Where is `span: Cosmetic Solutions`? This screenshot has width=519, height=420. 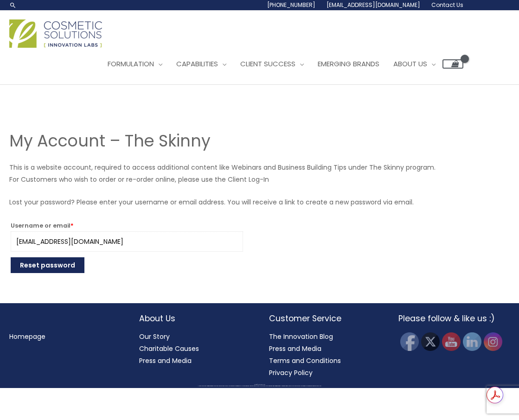 span: Cosmetic Solutions is located at coordinates (262, 384).